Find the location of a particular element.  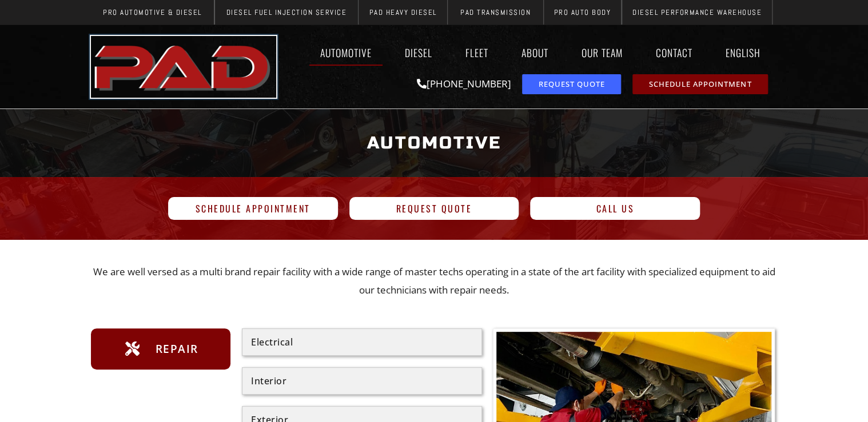

a: About is located at coordinates (534, 52).